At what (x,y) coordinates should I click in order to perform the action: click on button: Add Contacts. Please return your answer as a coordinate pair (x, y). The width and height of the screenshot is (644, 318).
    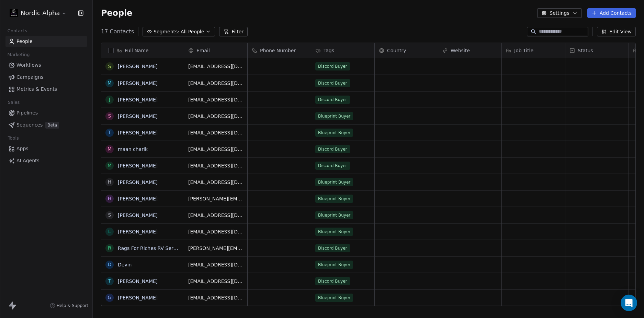
    Looking at the image, I should click on (612, 13).